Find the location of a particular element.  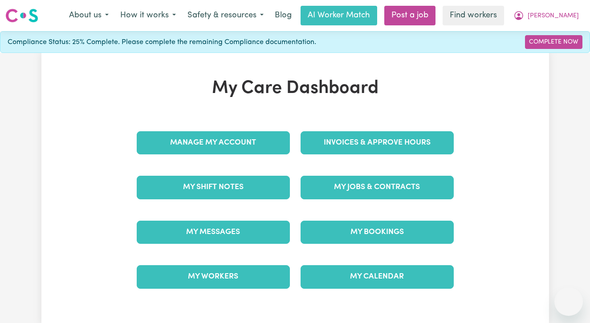

a: Complete Now is located at coordinates (553, 42).